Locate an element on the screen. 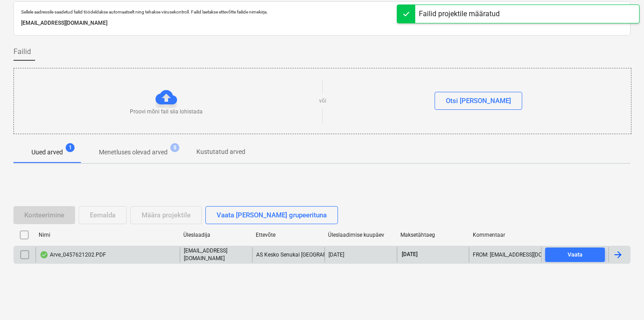  p: või is located at coordinates (323, 101).